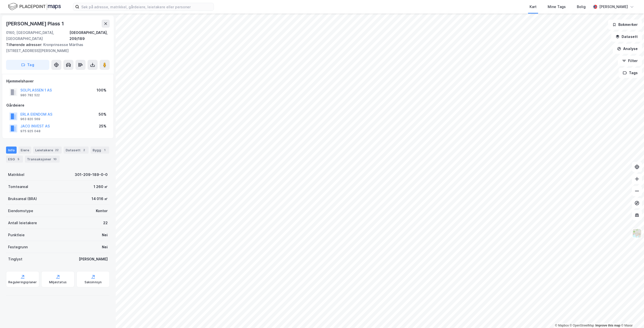 This screenshot has width=644, height=328. What do you see at coordinates (21, 211) in the screenshot?
I see `div: Eiendomstype` at bounding box center [21, 211].